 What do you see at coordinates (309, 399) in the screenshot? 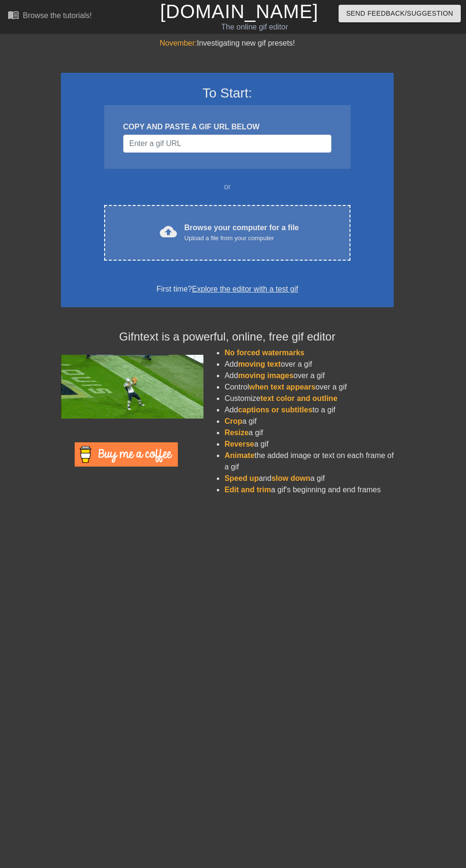
I see `li: Customize` at bounding box center [309, 399].